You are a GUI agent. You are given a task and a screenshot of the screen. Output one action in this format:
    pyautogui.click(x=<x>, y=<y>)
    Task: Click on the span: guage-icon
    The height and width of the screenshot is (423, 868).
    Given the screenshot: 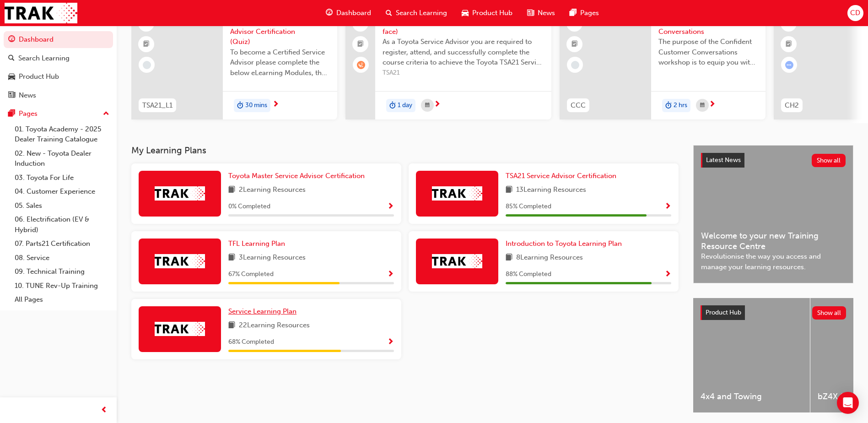 What is the action you would take?
    pyautogui.click(x=329, y=13)
    